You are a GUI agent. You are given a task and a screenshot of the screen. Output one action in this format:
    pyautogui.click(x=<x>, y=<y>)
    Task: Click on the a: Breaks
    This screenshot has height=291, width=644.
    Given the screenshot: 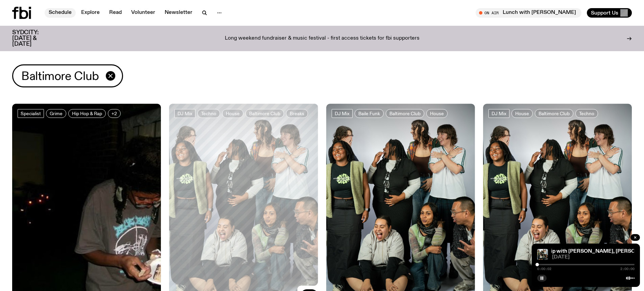 What is the action you would take?
    pyautogui.click(x=297, y=114)
    